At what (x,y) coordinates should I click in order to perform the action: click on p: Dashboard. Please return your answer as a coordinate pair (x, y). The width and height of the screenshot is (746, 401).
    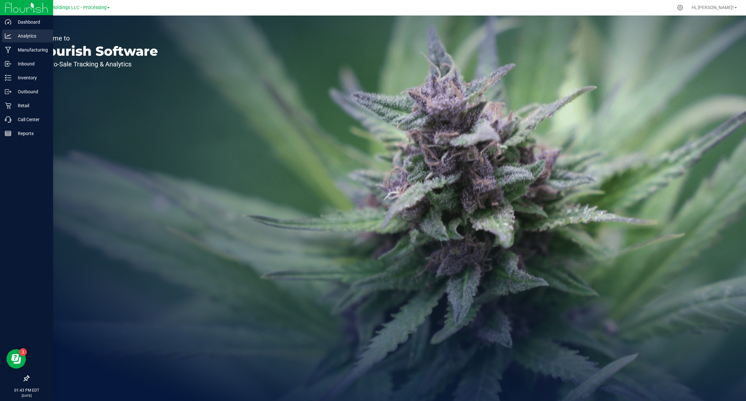
    Looking at the image, I should click on (31, 22).